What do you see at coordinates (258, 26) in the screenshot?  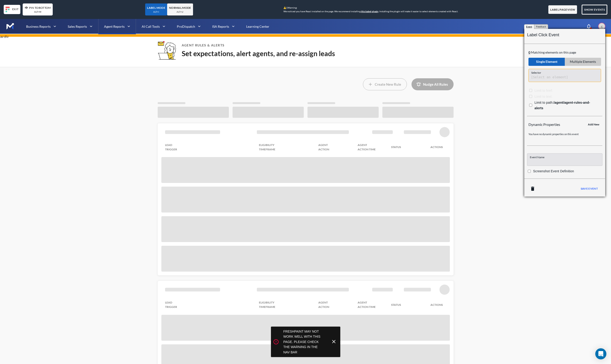 I see `a: Learning Center` at bounding box center [258, 26].